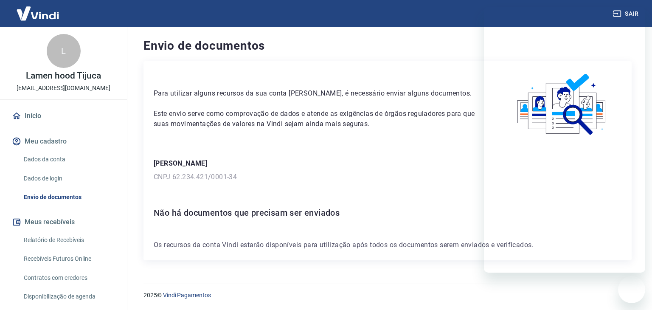 The image size is (652, 310). Describe the element at coordinates (38, 13) in the screenshot. I see `img: Vindi` at that location.